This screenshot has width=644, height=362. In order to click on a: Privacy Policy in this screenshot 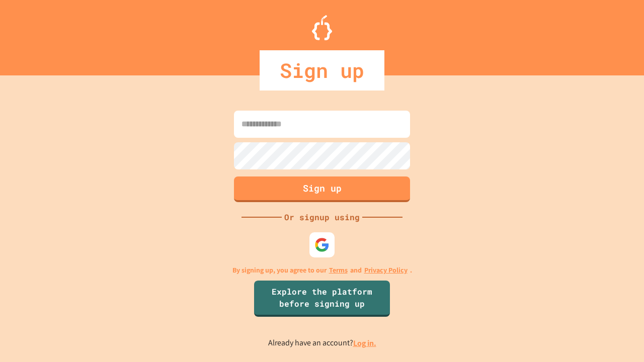, I will do `click(386, 270)`.